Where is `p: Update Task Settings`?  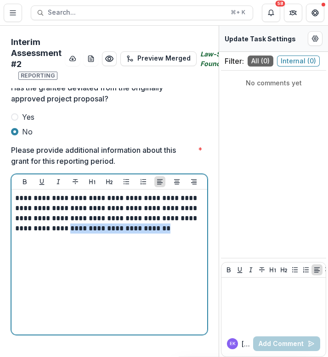
p: Update Task Settings is located at coordinates (260, 39).